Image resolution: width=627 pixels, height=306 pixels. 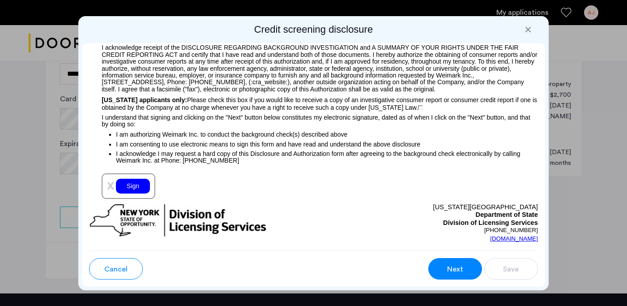 I want to click on p: I acknowledge receipt of the DISCLOSURE REGARDING BACKGROUND INVESTIGATION and A SUMMARY OF YOUR ..., so click(x=313, y=66).